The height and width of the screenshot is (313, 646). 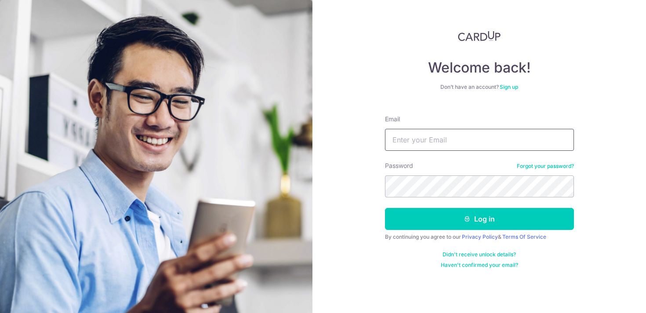 I want to click on a: Sign up, so click(x=509, y=87).